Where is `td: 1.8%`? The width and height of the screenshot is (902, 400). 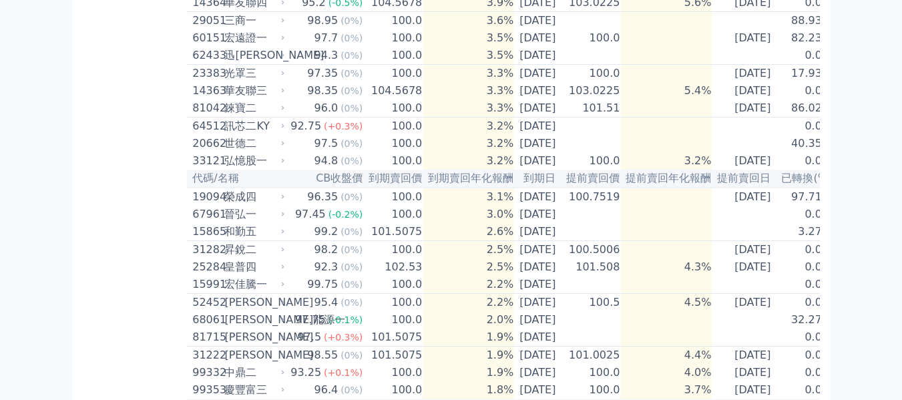
td: 1.8% is located at coordinates (468, 390).